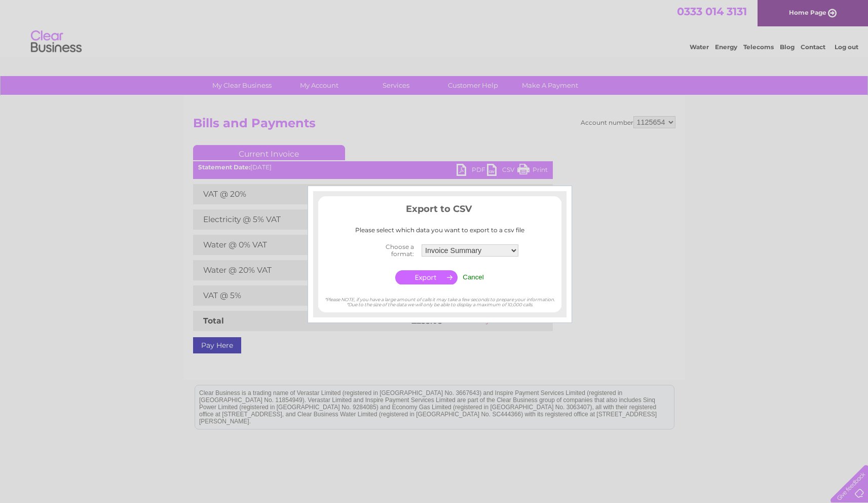 The image size is (868, 503). I want to click on a: Contact, so click(813, 47).